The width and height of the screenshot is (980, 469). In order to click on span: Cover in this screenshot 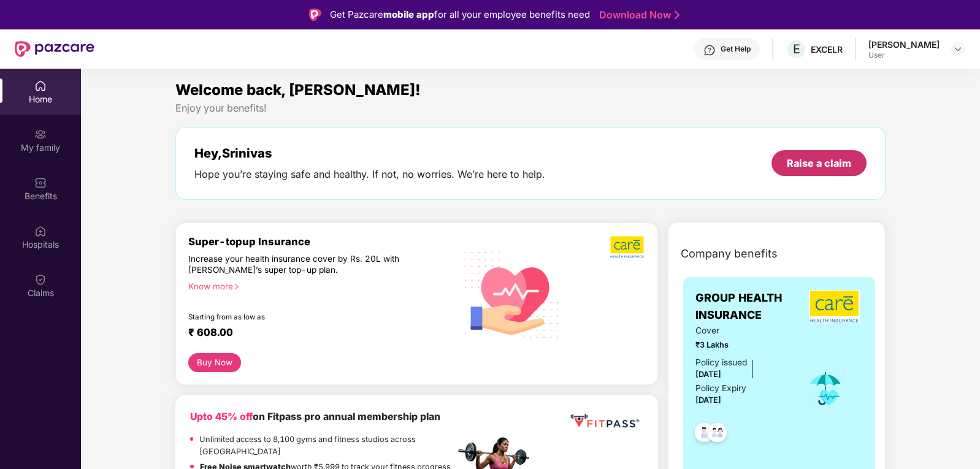, I will do `click(742, 331)`.